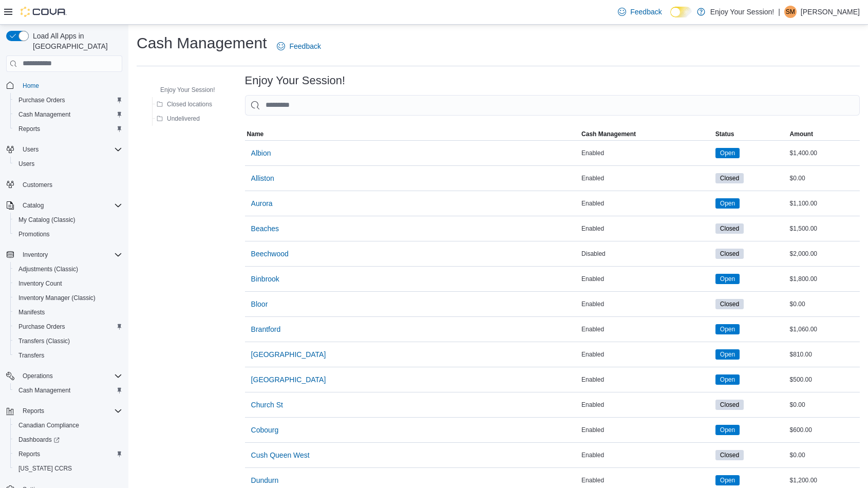  What do you see at coordinates (68, 283) in the screenshot?
I see `span: Inventory Count` at bounding box center [68, 283].